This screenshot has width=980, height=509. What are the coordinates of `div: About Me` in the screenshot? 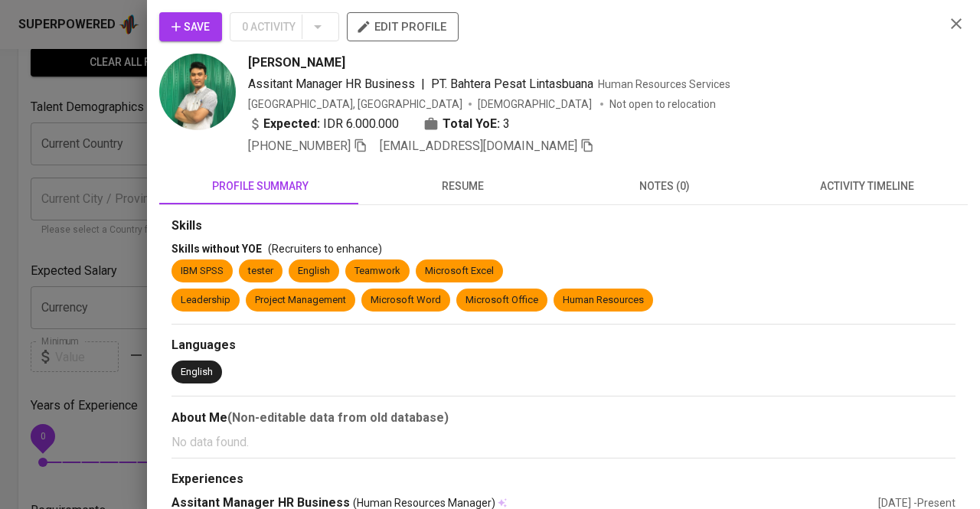 It's located at (564, 418).